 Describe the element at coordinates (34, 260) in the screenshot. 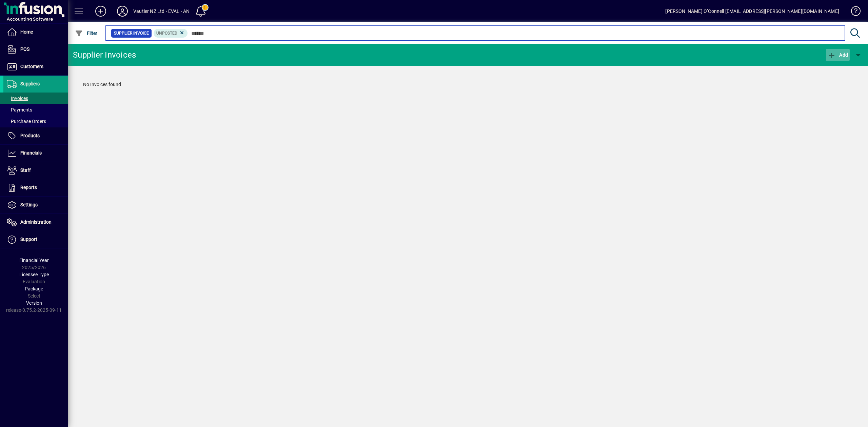

I see `span: Financial Year` at that location.